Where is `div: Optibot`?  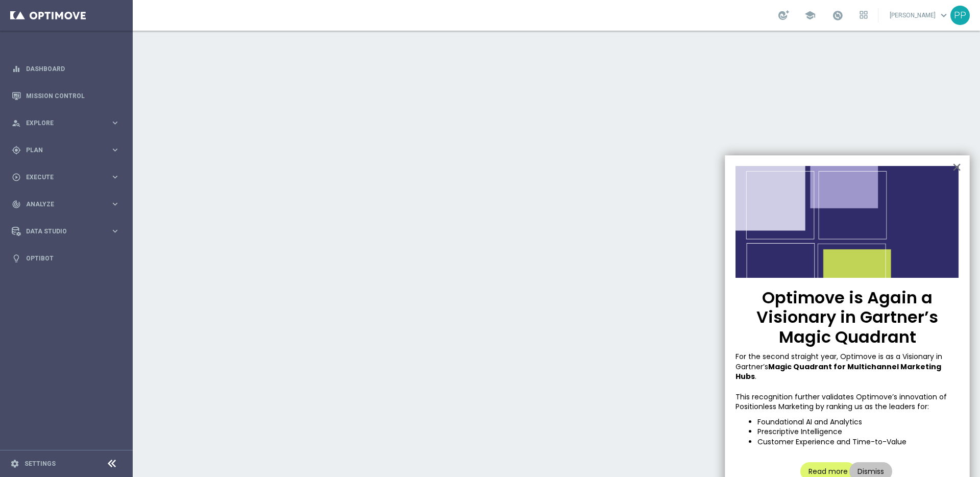 div: Optibot is located at coordinates (66, 258).